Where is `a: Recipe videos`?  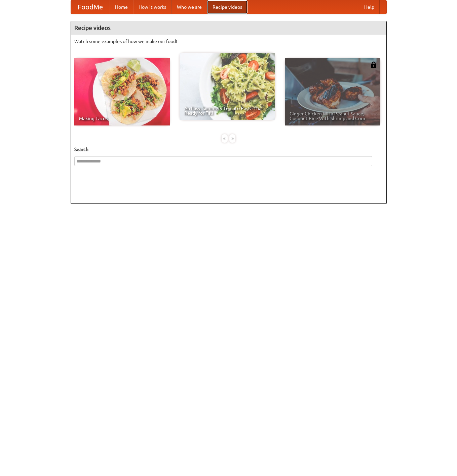
a: Recipe videos is located at coordinates (228, 7).